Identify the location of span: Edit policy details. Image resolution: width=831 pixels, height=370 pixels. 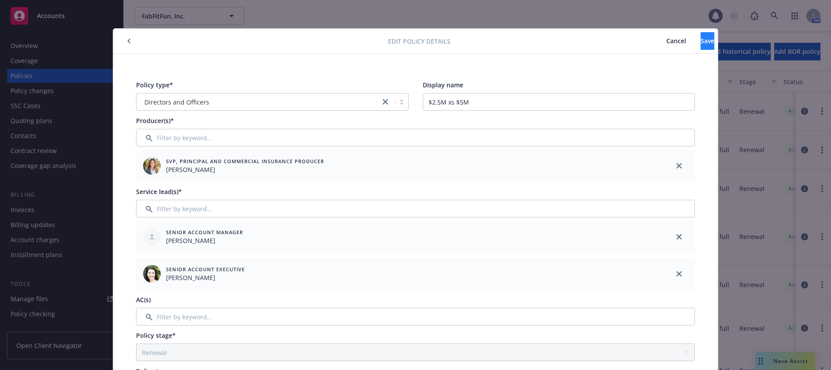
(419, 41).